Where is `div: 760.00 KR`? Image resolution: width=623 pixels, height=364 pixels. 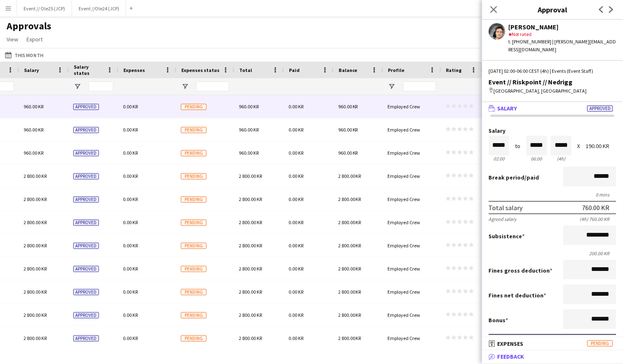 div: 760.00 KR is located at coordinates (596, 208).